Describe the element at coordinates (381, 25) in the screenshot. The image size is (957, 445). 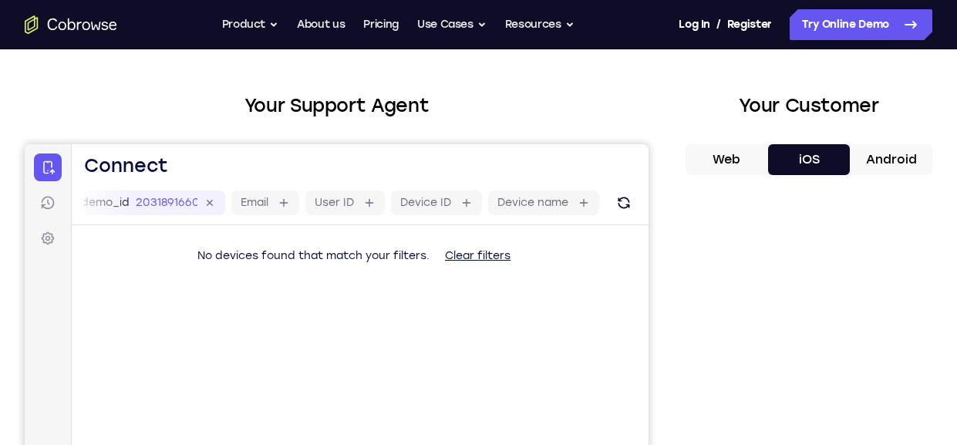
I see `a: Pricing` at that location.